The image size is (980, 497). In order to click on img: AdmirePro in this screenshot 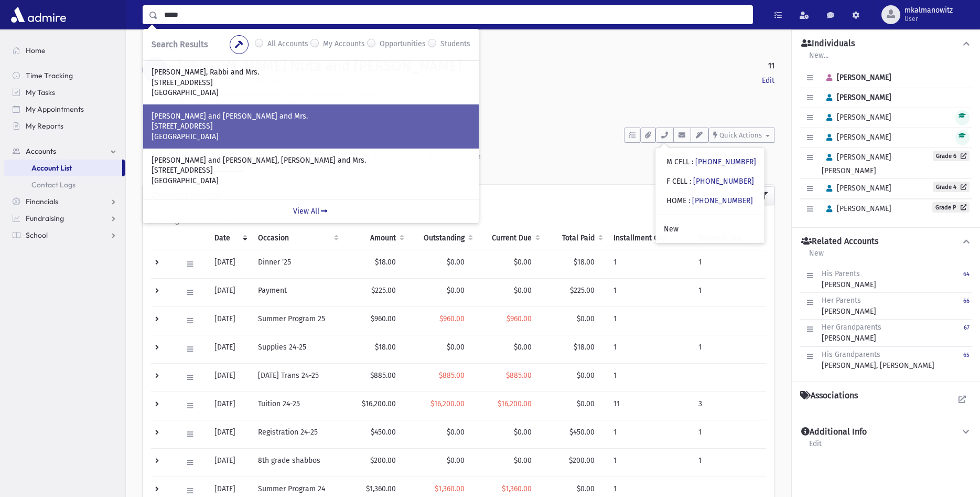, I will do `click(38, 14)`.